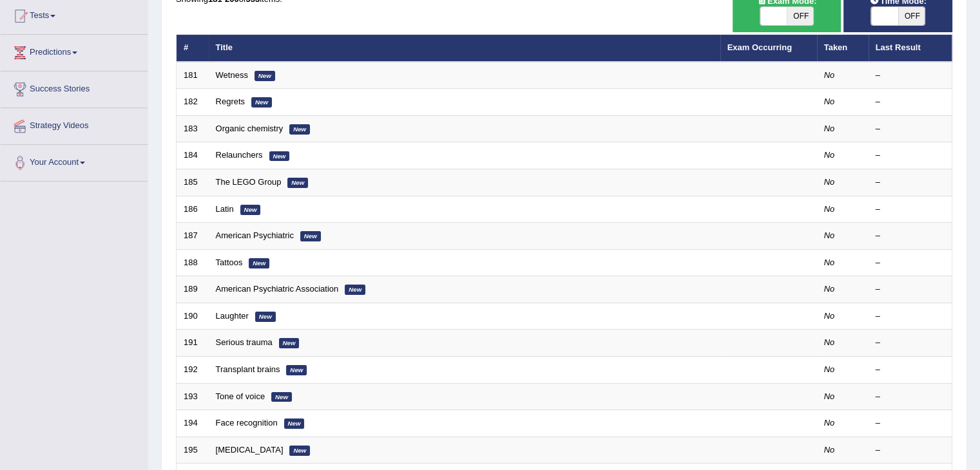 The image size is (980, 470). What do you see at coordinates (193, 236) in the screenshot?
I see `td: 187` at bounding box center [193, 236].